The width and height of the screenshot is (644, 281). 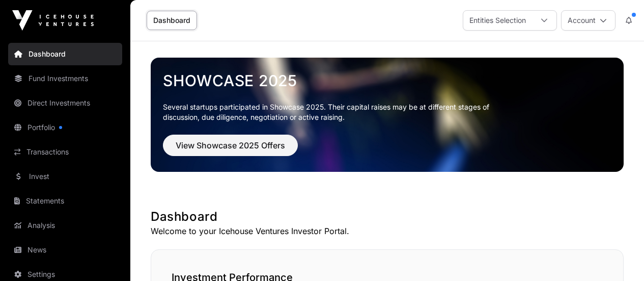 What do you see at coordinates (334, 112) in the screenshot?
I see `p: Several startups participated in Showcase 2025. Their capital raises may be at different stages o...` at bounding box center [334, 112].